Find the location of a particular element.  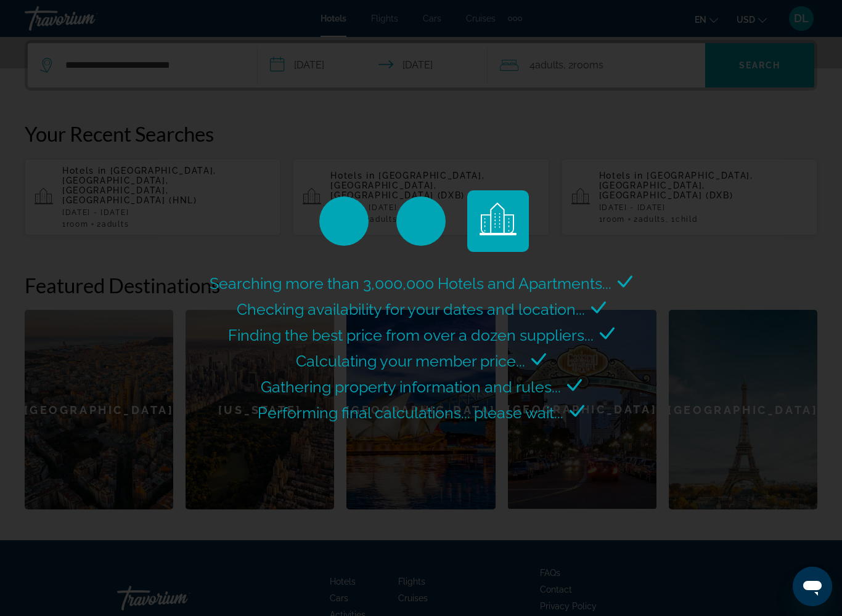

span: Checking availability for your dates and location... is located at coordinates (410, 309).